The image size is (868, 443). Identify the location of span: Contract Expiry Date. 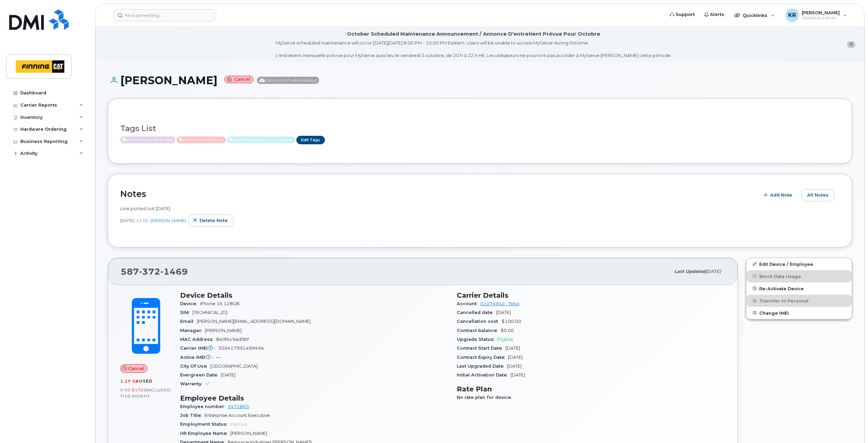
(482, 357).